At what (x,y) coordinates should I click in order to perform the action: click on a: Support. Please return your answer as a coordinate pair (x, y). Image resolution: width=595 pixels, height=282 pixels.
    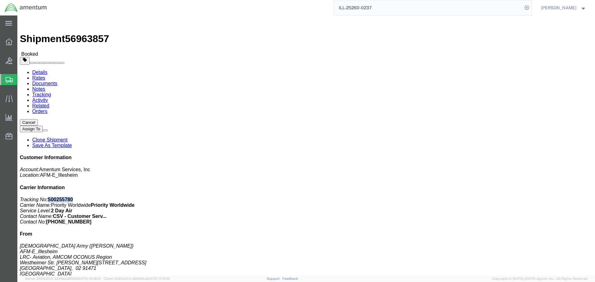
    Looking at the image, I should click on (275, 279).